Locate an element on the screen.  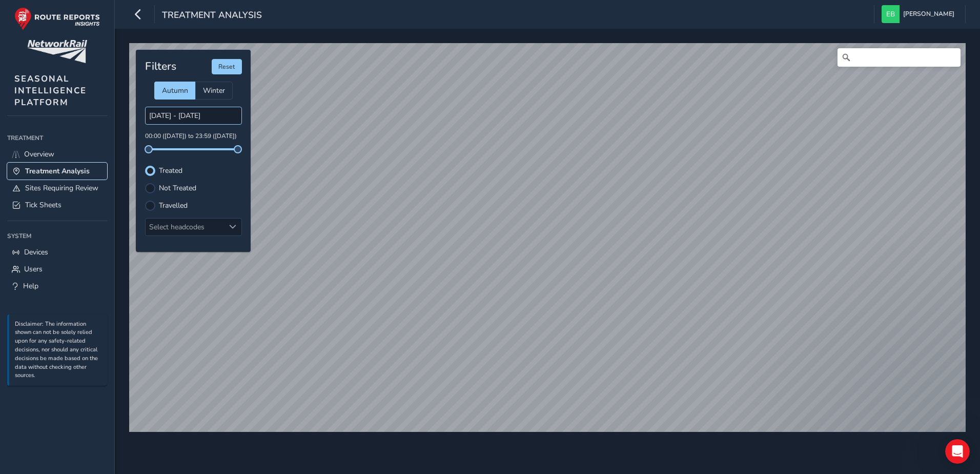
div: Select headcodes is located at coordinates (185, 227).